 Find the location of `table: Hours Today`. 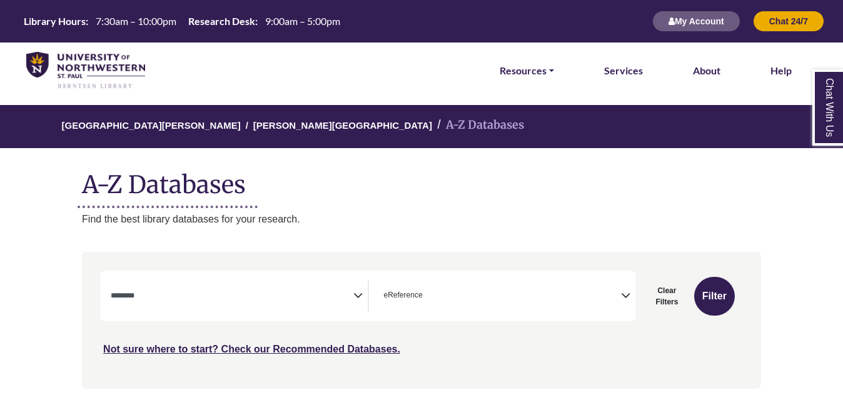

table: Hours Today is located at coordinates (182, 20).